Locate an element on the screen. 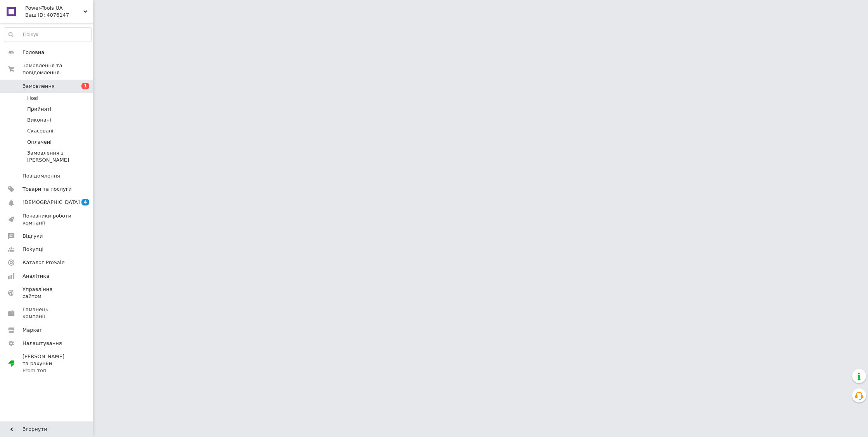 Image resolution: width=868 pixels, height=437 pixels. div: Prom топ is located at coordinates (47, 370).